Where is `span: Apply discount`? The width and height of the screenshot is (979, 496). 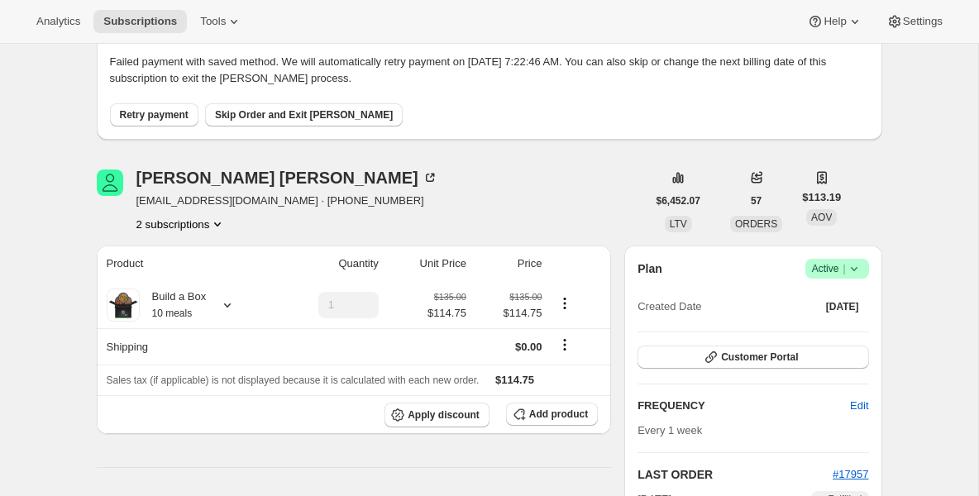
span: Apply discount is located at coordinates (443, 415).